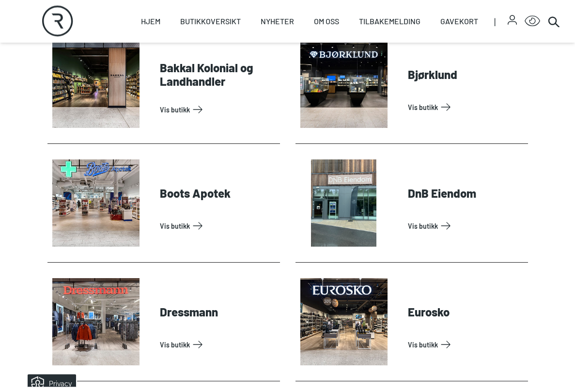 The width and height of the screenshot is (575, 392). What do you see at coordinates (532, 21) in the screenshot?
I see `button: Open Accessibility Menu` at bounding box center [532, 21].